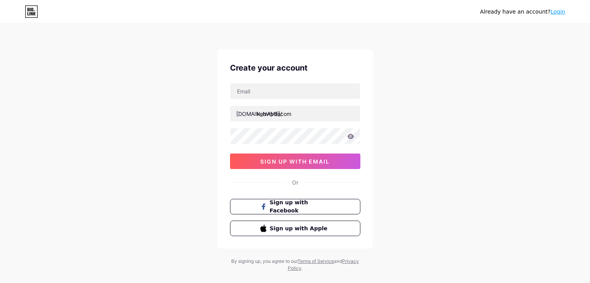 The height and width of the screenshot is (283, 590). Describe the element at coordinates (522, 12) in the screenshot. I see `div: Already have an account?` at that location.